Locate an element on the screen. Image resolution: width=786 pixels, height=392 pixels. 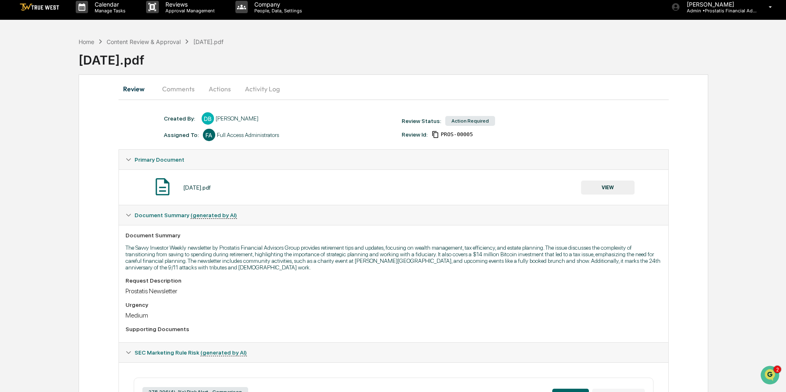
span: Document Summary is located at coordinates (186, 215).